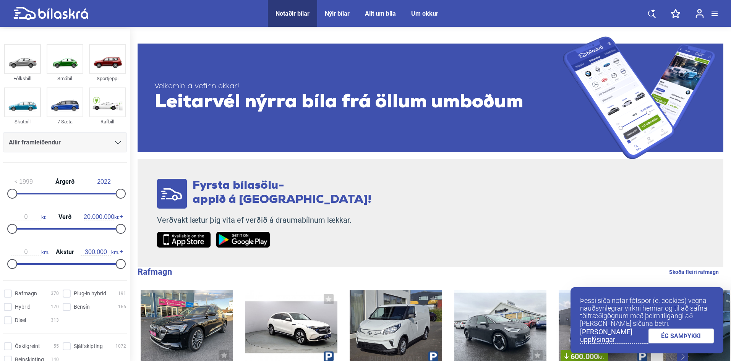 The width and height of the screenshot is (731, 361). Describe the element at coordinates (337, 13) in the screenshot. I see `a: Nýir bílar` at that location.